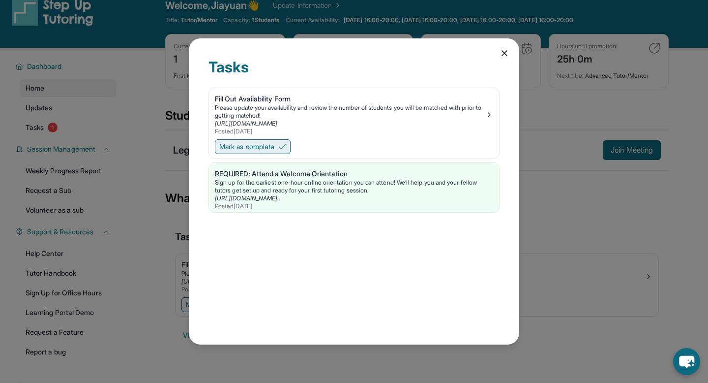 The image size is (708, 383). I want to click on img: Mark as complete, so click(282, 147).